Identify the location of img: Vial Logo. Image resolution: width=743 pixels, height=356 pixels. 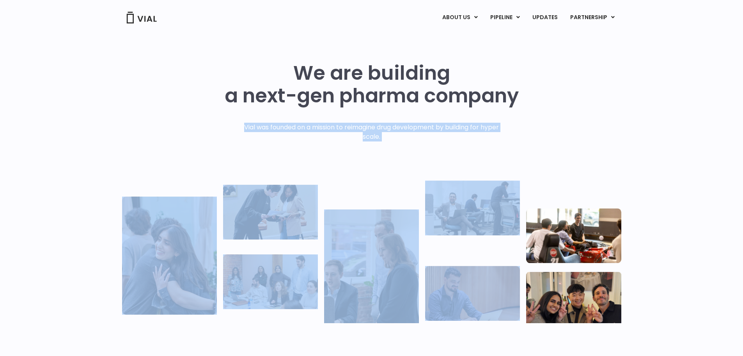
(142, 18).